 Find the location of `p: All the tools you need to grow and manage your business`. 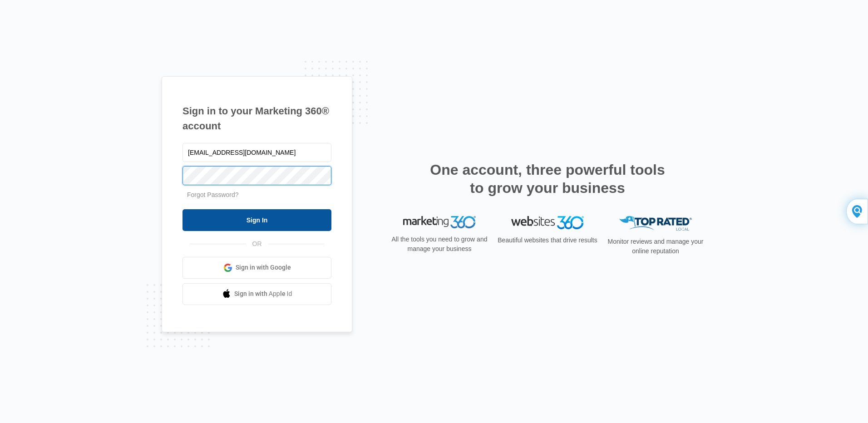

p: All the tools you need to grow and manage your business is located at coordinates (439, 244).